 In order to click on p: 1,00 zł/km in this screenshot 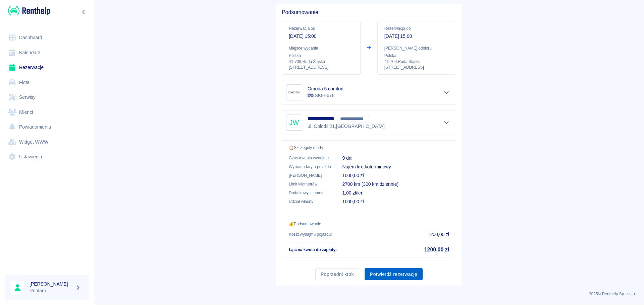, I will do `click(395, 193)`.